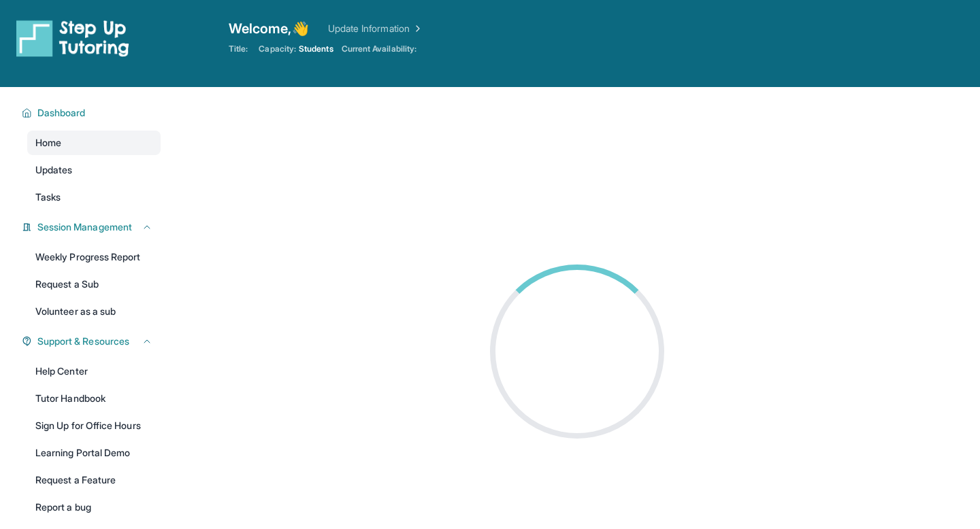 This screenshot has height=529, width=980. I want to click on a: Request a Feature, so click(94, 480).